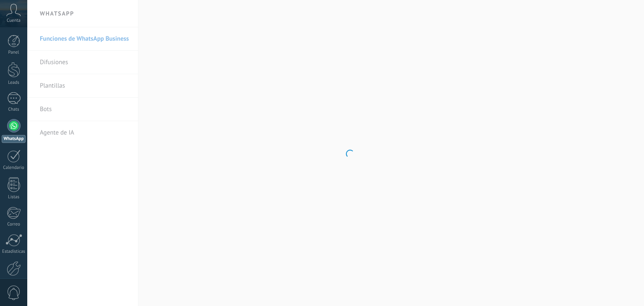  Describe the element at coordinates (14, 109) in the screenshot. I see `div: Chats` at that location.